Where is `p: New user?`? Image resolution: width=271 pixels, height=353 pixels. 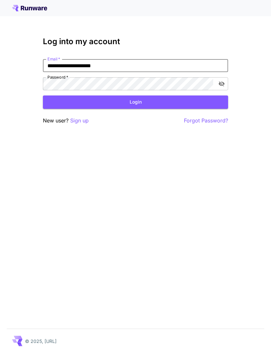
p: New user? is located at coordinates (66, 121).